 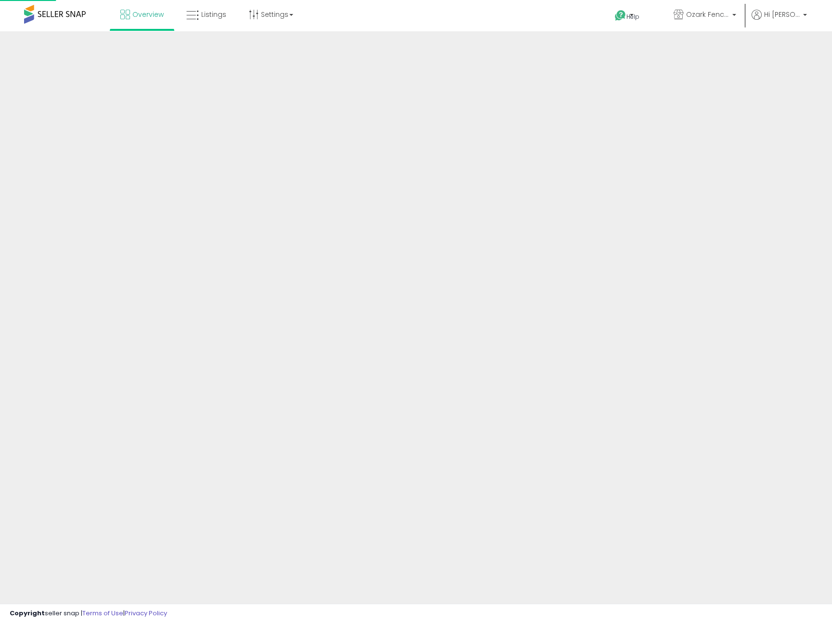 What do you see at coordinates (148, 14) in the screenshot?
I see `span: Overview` at bounding box center [148, 14].